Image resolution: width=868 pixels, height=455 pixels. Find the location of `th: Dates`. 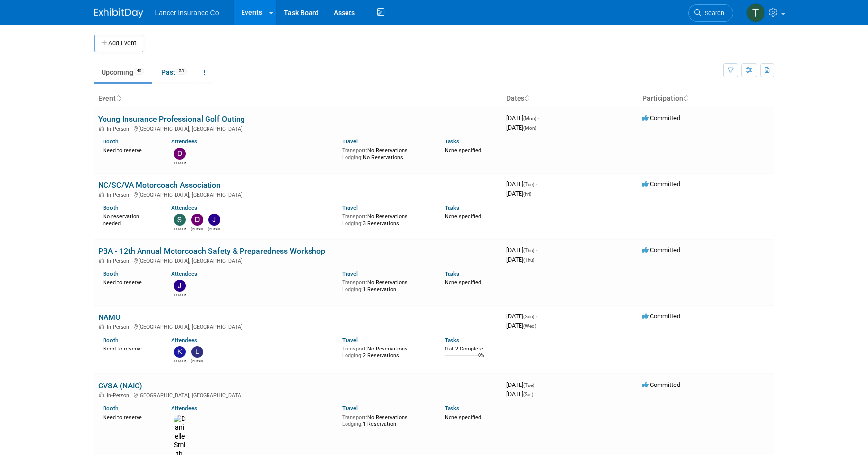

th: Dates is located at coordinates (570, 99).